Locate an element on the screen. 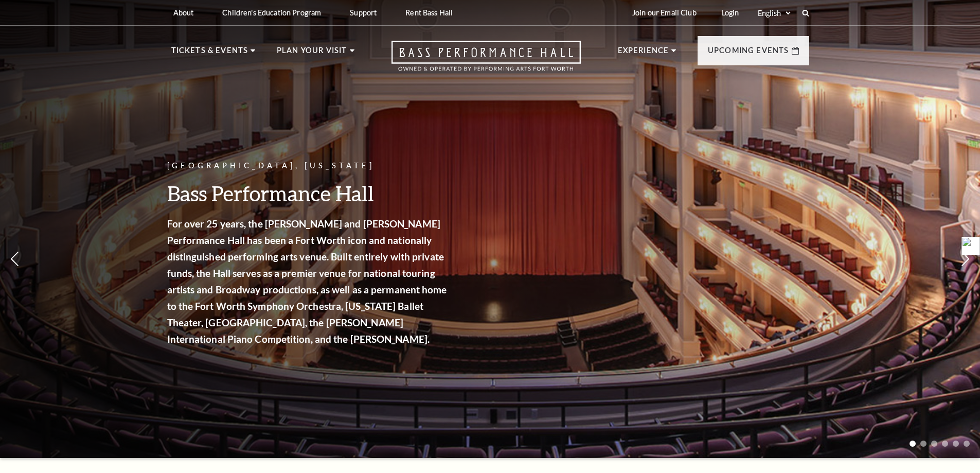 The image size is (980, 473). p: Support is located at coordinates (363, 12).